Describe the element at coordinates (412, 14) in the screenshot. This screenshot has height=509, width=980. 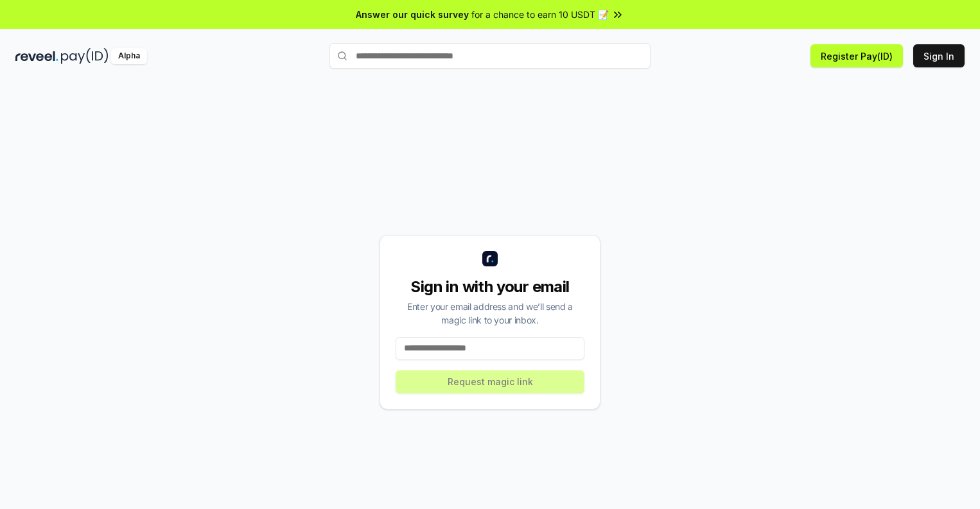
I see `span: Answer our quick survey` at that location.